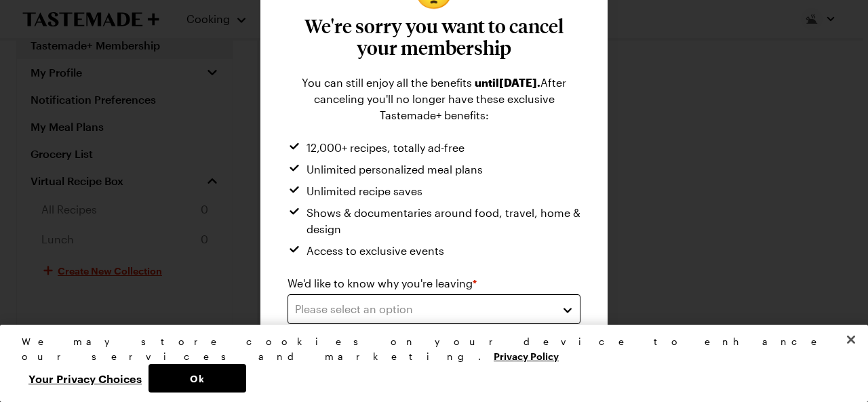 This screenshot has height=402, width=868. What do you see at coordinates (85, 379) in the screenshot?
I see `button: Your Privacy Choices` at bounding box center [85, 379].